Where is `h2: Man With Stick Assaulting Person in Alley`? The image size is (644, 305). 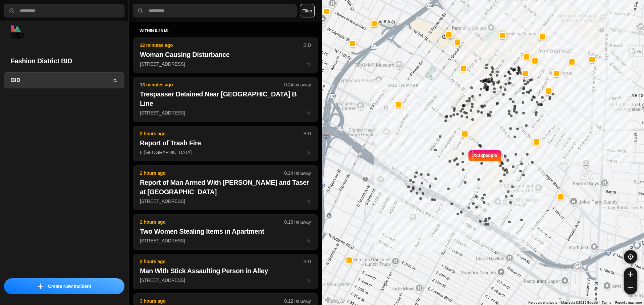
h2: Man With Stick Assaulting Person in Alley is located at coordinates (226, 271).